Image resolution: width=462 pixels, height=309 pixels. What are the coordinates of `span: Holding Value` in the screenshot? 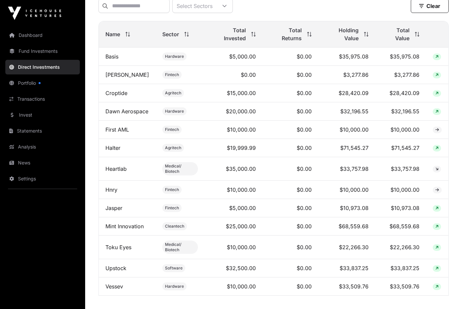 It's located at (341, 34).